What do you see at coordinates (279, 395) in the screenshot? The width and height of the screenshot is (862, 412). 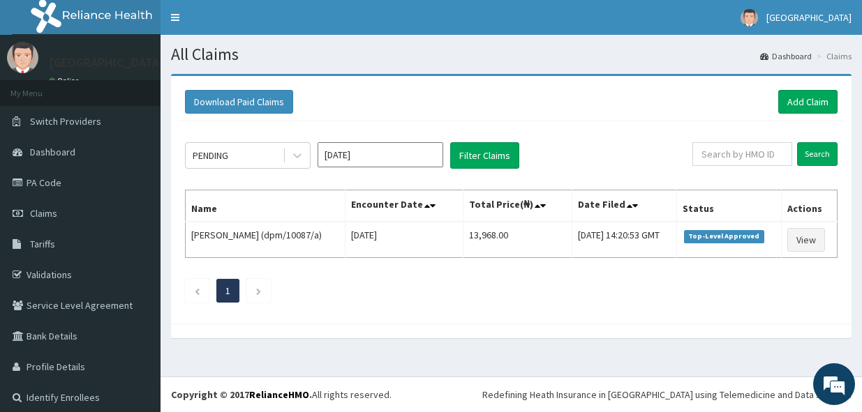 I see `a: RelianceHMO` at bounding box center [279, 395].